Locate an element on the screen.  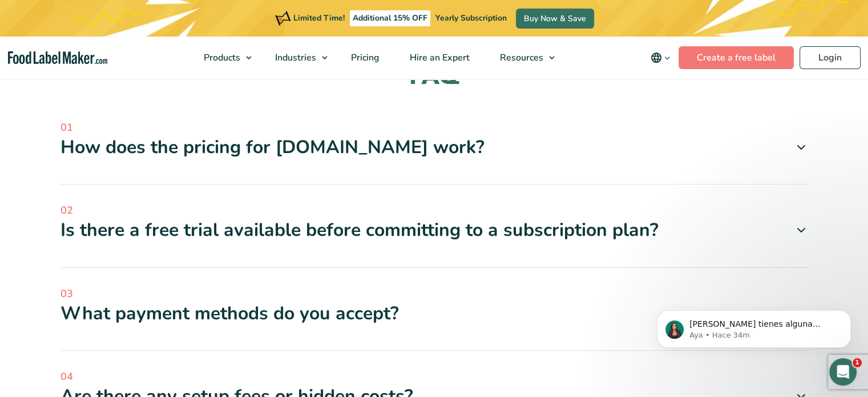
div: Is there a free trial available before committing to a subscription plan? is located at coordinates (434, 230).